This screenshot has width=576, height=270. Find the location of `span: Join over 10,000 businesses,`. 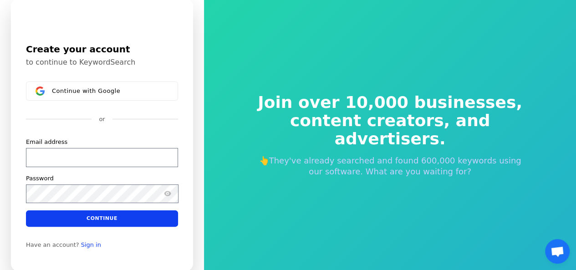

span: Join over 10,000 businesses, is located at coordinates (390, 102).